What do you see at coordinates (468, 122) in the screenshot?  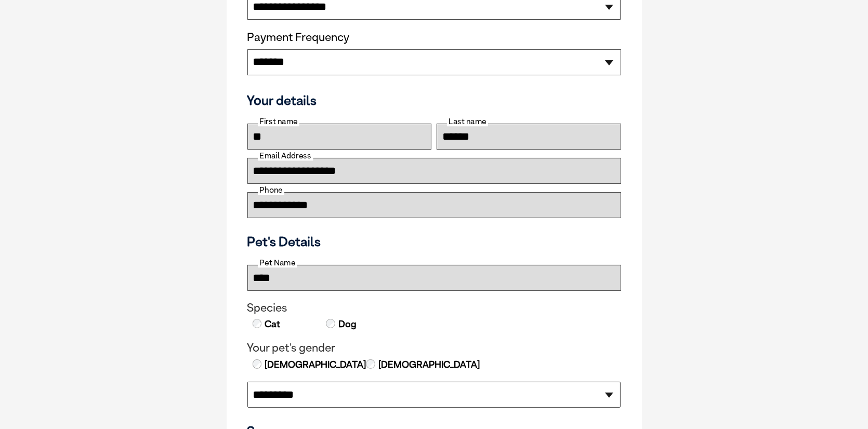 I see `label: Last name` at bounding box center [468, 122].